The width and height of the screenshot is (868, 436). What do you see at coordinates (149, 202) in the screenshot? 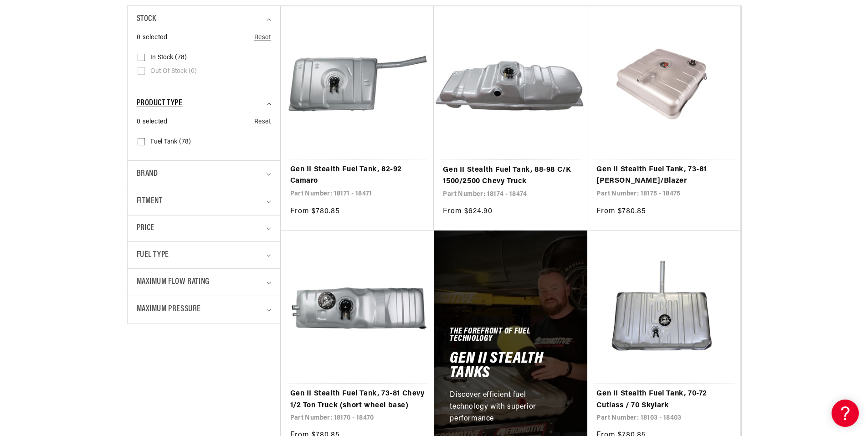
I see `span: Fitment` at bounding box center [149, 202].